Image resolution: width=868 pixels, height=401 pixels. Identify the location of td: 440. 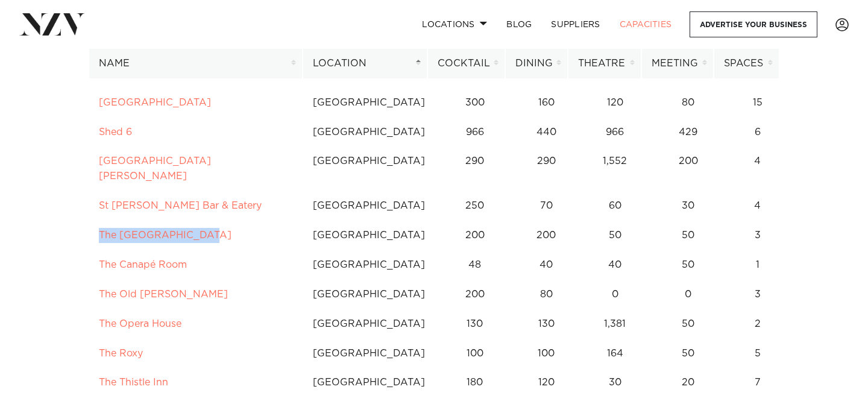
(546, 132).